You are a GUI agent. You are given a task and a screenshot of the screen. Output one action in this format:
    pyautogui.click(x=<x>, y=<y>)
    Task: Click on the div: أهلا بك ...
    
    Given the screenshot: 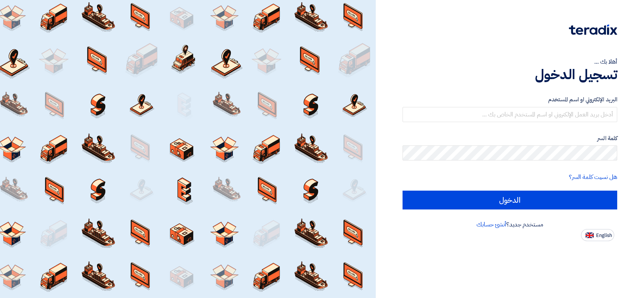 What is the action you would take?
    pyautogui.click(x=510, y=62)
    